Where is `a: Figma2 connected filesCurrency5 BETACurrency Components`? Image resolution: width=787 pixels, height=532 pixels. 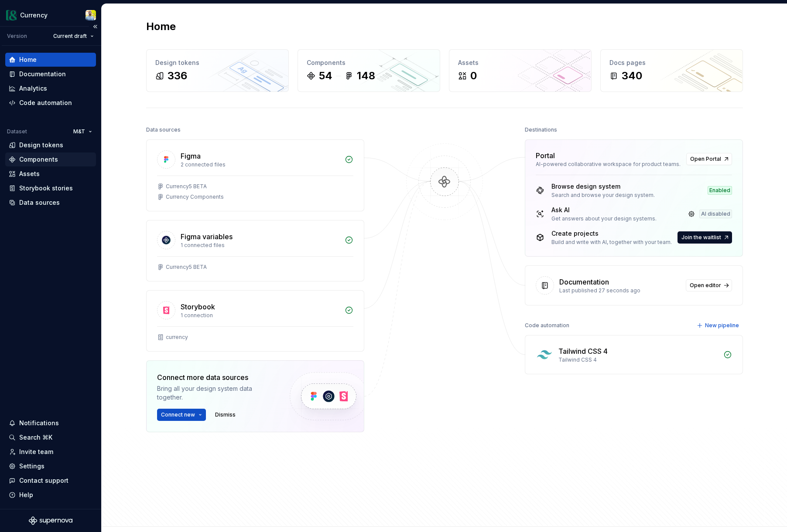 a: Figma2 connected filesCurrency5 BETACurrency Components is located at coordinates (255, 175).